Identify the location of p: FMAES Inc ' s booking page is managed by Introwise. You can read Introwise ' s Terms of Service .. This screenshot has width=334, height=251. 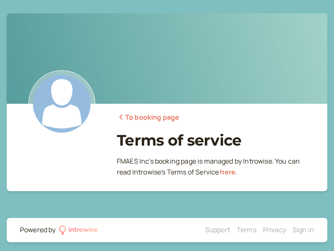
(216, 167).